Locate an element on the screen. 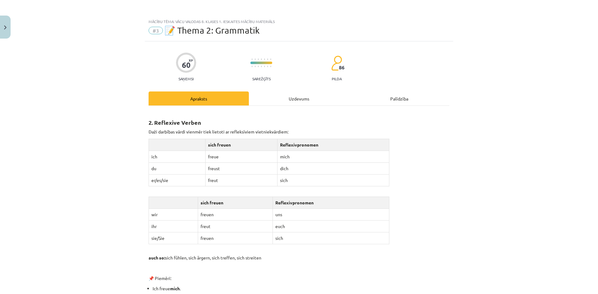 This screenshot has width=598, height=294. p: Daži darbības vārdi vienmēr tiek lietoti ar refleksīviem vietniekvārdiem: is located at coordinates (299, 132).